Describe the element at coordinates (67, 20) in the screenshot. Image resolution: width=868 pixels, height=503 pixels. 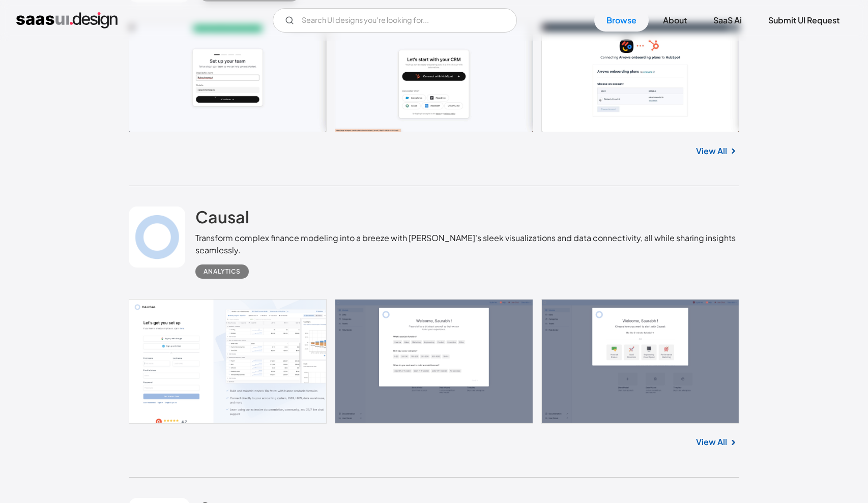
I see `a: home` at that location.